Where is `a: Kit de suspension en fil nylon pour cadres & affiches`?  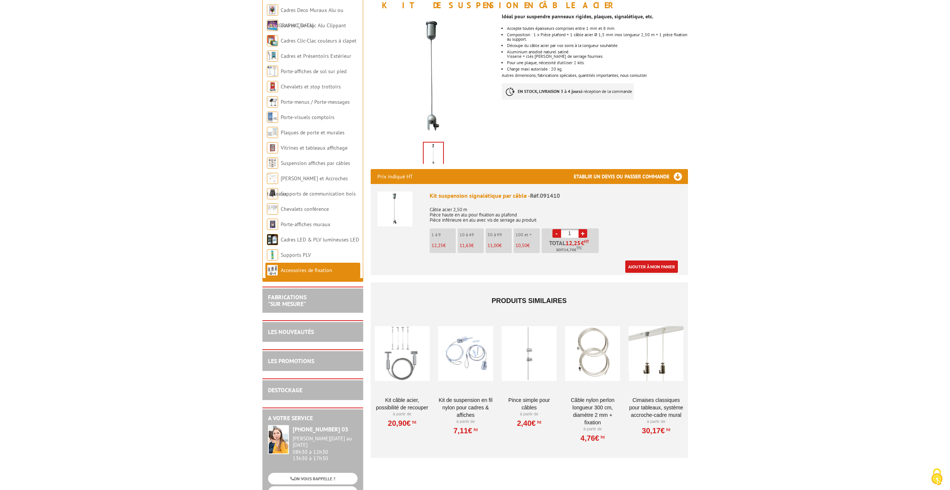
a: Kit de suspension en fil nylon pour cadres & affiches is located at coordinates (465, 408).